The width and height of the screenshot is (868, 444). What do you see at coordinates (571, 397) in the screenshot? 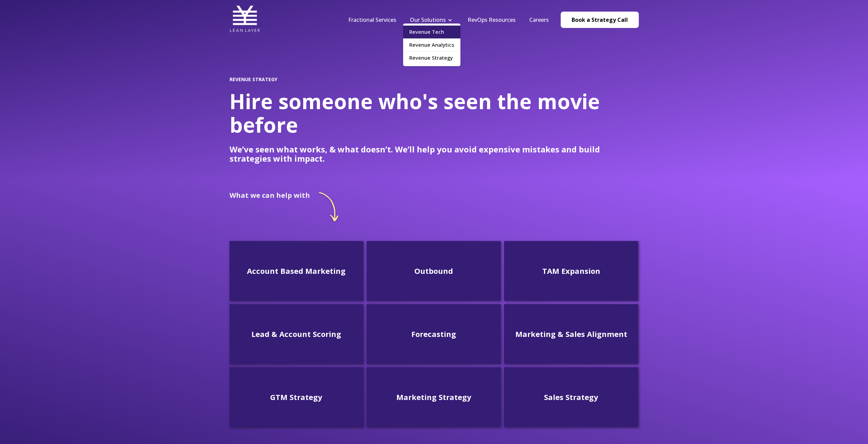
I see `h3: Sales Strategy` at bounding box center [571, 397].